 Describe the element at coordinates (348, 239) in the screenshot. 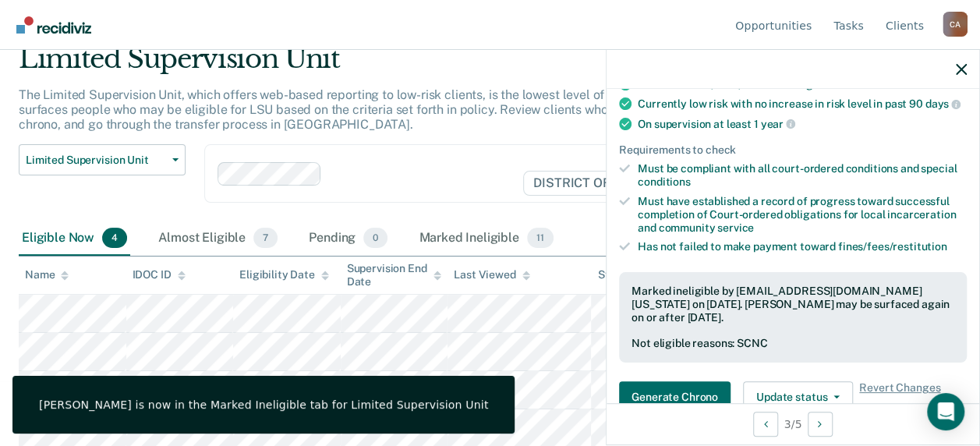

I see `div: Pending` at that location.